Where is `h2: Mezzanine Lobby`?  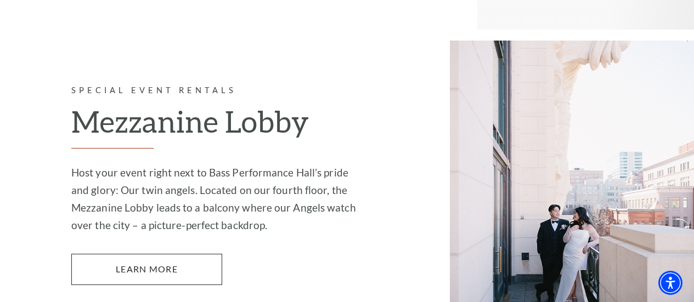
h2: Mezzanine Lobby is located at coordinates (219, 126).